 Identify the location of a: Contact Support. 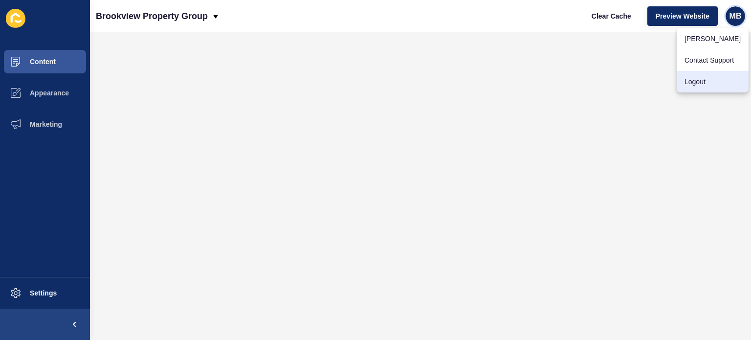
(713, 60).